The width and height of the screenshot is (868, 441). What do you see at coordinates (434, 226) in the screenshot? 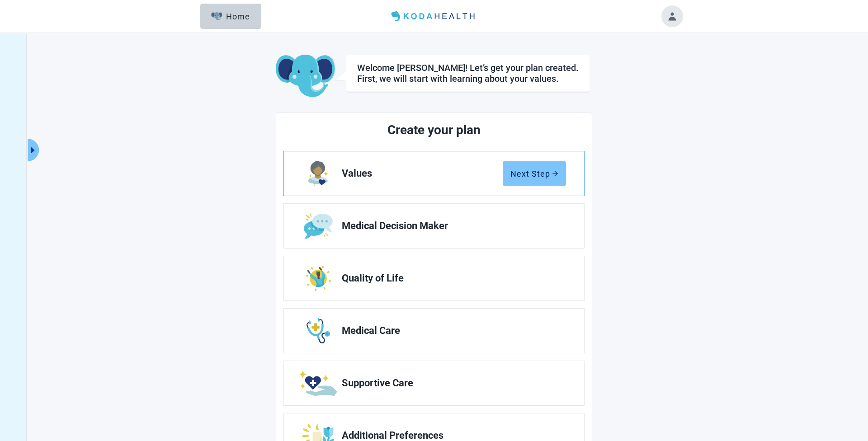
I see `a: Edit Medical Decision Maker section` at bounding box center [434, 226].